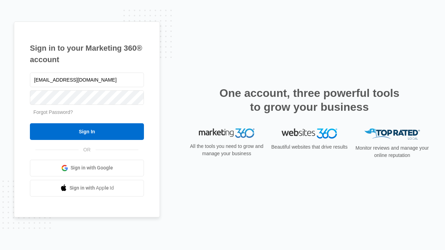 The height and width of the screenshot is (250, 445). What do you see at coordinates (227, 134) in the screenshot?
I see `img: Marketing 360` at bounding box center [227, 134].